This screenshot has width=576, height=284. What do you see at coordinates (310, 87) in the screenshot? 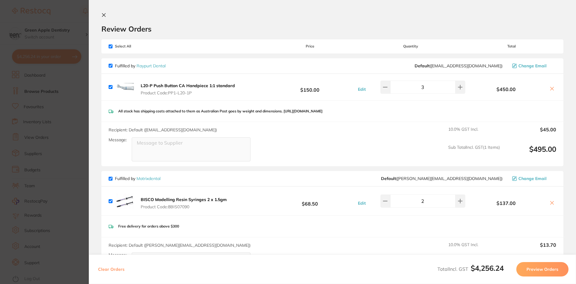
I see `b: $150.00` at bounding box center [310, 87].